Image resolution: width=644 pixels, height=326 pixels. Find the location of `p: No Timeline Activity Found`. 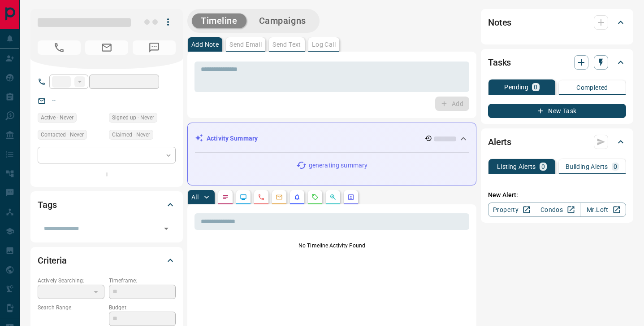

p: No Timeline Activity Found is located at coordinates (332, 245).